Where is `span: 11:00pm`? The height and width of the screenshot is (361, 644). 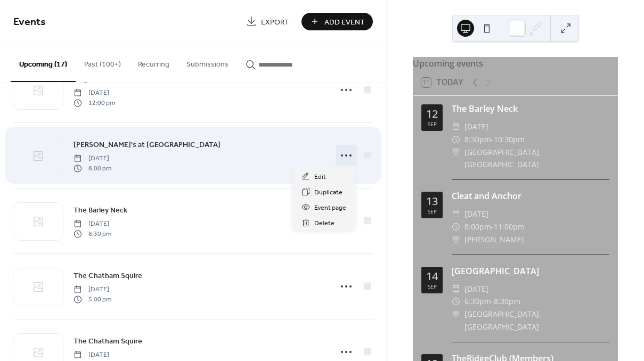
span: 11:00pm is located at coordinates (509, 226).